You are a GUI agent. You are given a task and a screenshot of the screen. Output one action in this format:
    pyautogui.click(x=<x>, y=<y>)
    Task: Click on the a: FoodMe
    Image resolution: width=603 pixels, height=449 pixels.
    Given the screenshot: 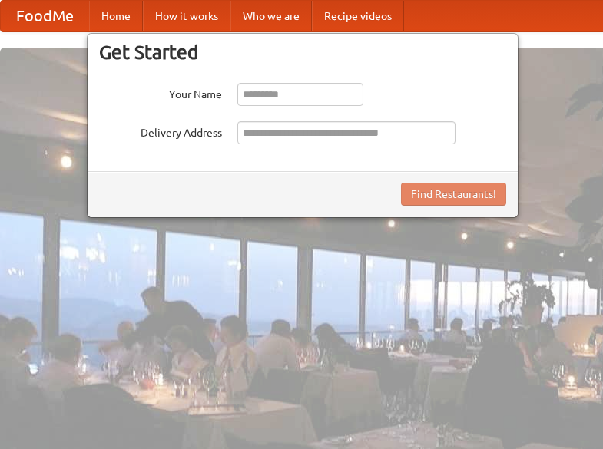 What is the action you would take?
    pyautogui.click(x=45, y=16)
    